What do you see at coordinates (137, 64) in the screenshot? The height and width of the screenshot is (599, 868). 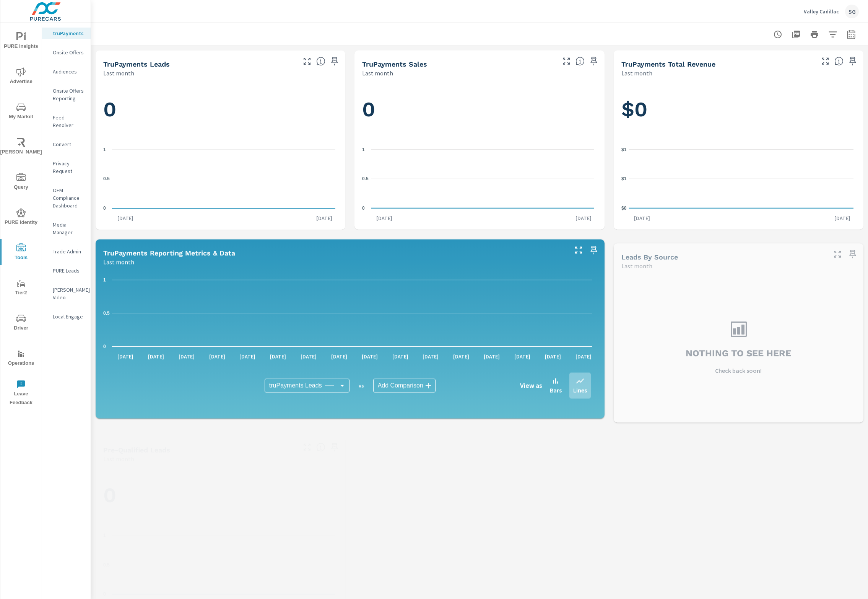 I see `h5: truPayments Leads` at bounding box center [137, 64].